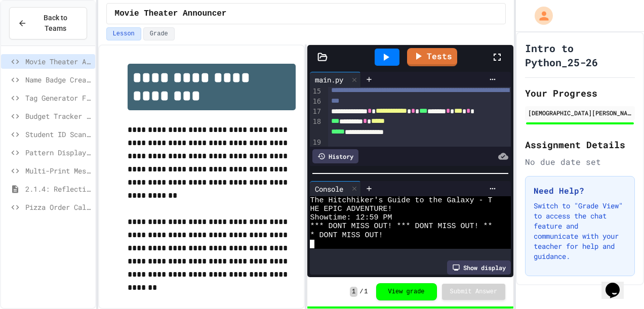 The image size is (644, 309). What do you see at coordinates (346, 235) in the screenshot?
I see `span: * DONT MISS OUT!` at bounding box center [346, 235].